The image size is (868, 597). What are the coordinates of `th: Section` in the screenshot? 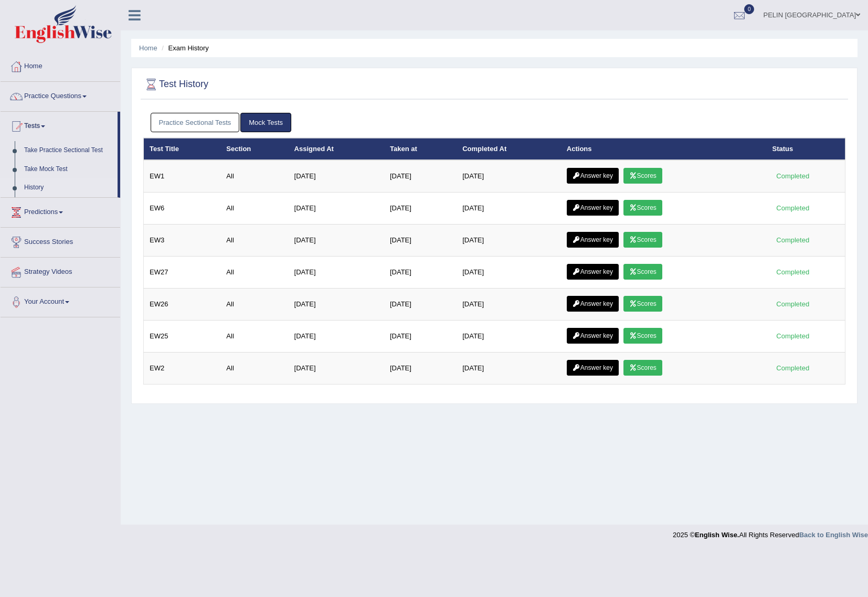 It's located at (254, 149).